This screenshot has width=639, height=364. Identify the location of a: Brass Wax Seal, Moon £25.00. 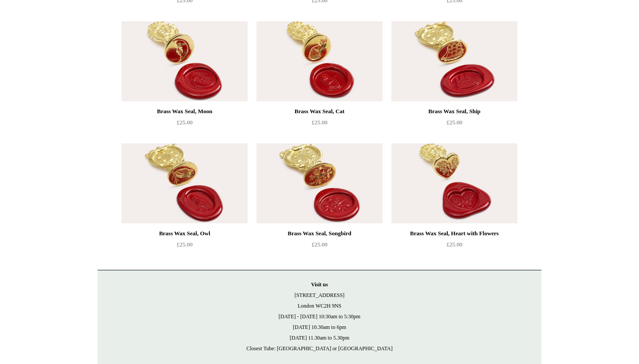
(185, 124).